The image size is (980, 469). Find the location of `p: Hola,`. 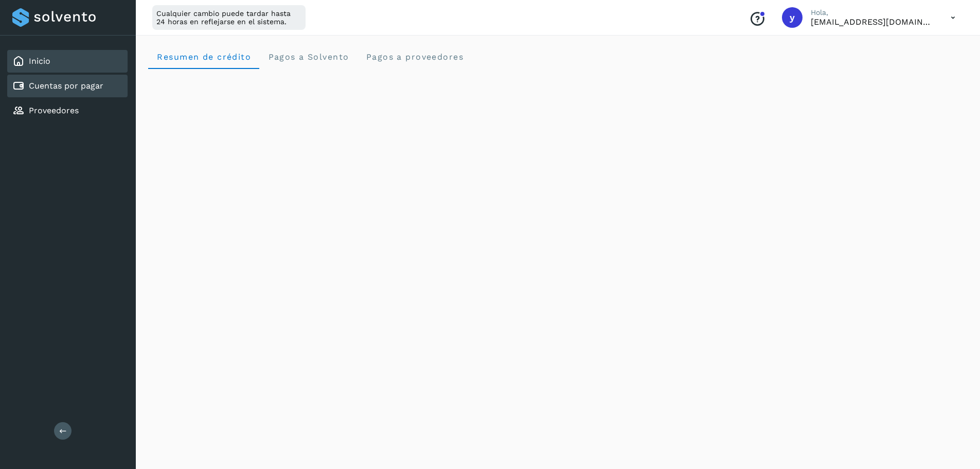

p: Hola, is located at coordinates (872, 12).